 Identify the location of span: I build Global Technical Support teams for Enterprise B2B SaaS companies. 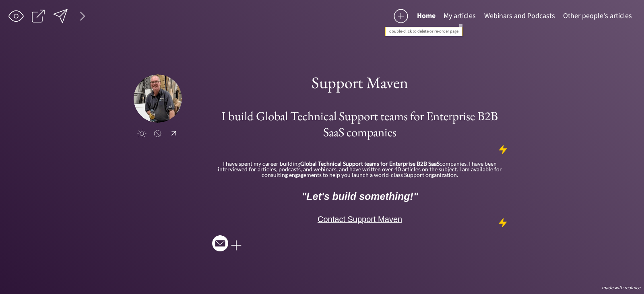
(360, 124).